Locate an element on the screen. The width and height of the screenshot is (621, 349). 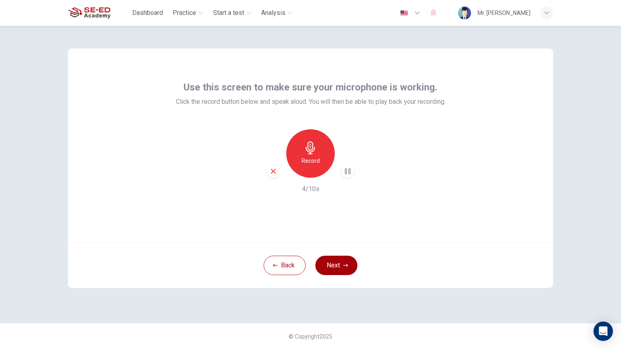
button: Dashboard is located at coordinates (147, 13).